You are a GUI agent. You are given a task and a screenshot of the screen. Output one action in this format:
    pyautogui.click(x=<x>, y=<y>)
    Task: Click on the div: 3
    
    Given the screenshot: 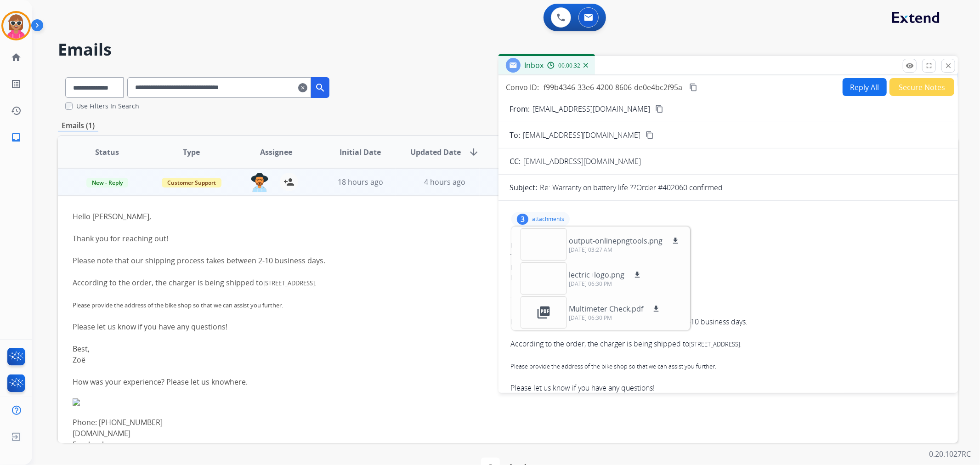 What is the action you would take?
    pyautogui.click(x=523, y=219)
    